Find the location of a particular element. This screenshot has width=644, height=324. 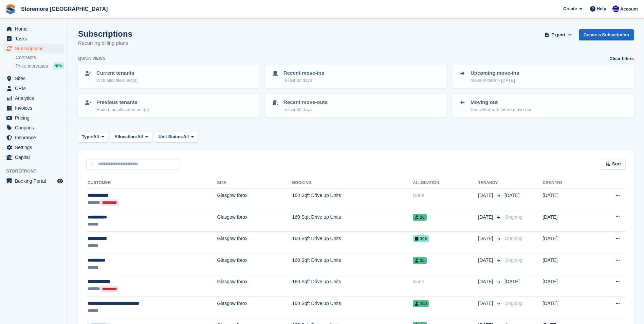

p: Moving out is located at coordinates (501, 102).